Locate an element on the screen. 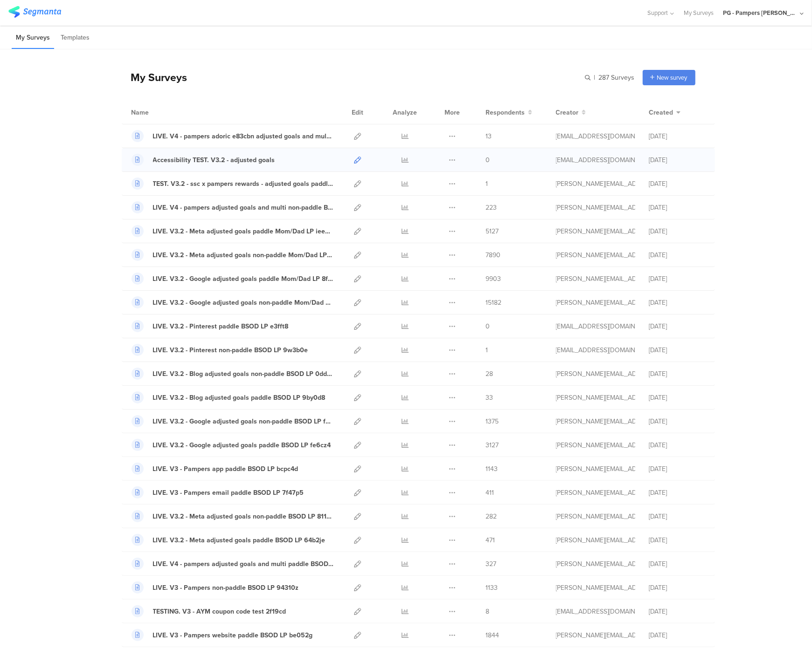  div: LIVE. V4 - pampers adjusted goals and multi paddle BSOD LP 0f7m0b is located at coordinates (243, 564).